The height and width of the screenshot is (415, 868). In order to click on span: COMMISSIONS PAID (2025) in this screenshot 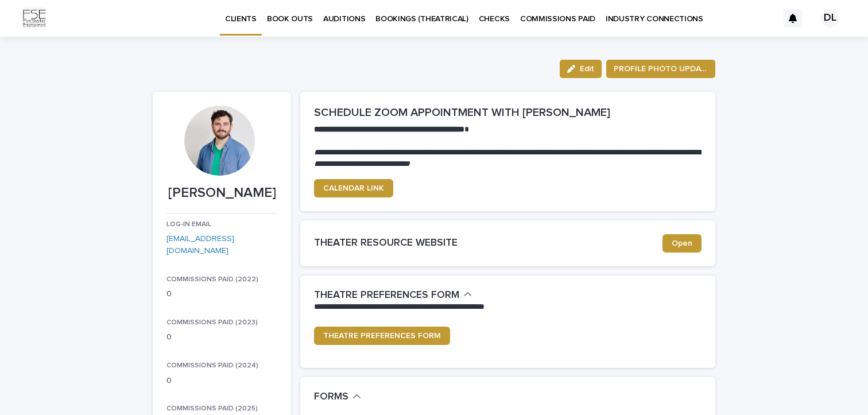, I will do `click(212, 409)`.